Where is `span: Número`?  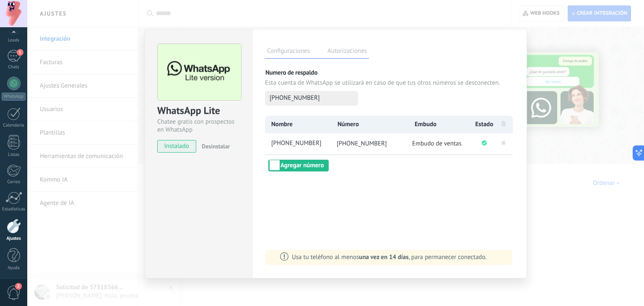
span: Número is located at coordinates (348, 124).